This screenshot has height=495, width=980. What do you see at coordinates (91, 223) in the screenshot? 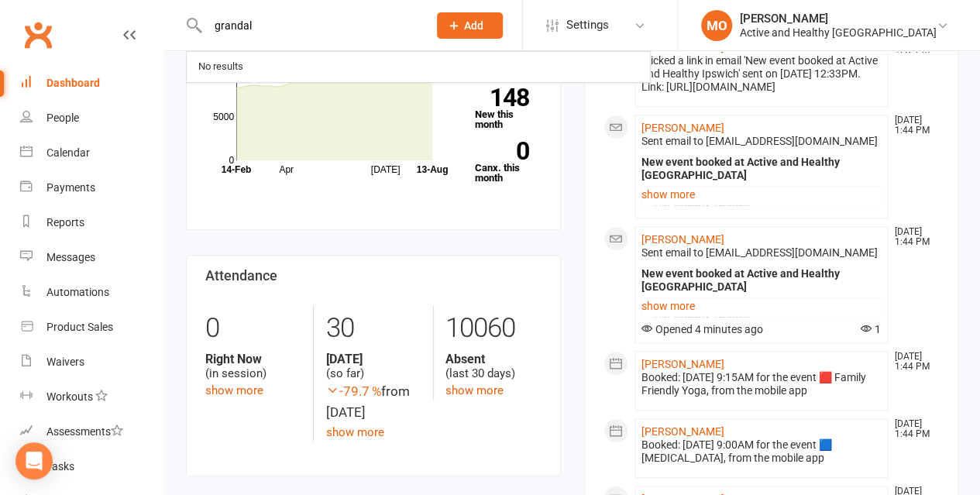
I see `a: Reports` at bounding box center [91, 223].